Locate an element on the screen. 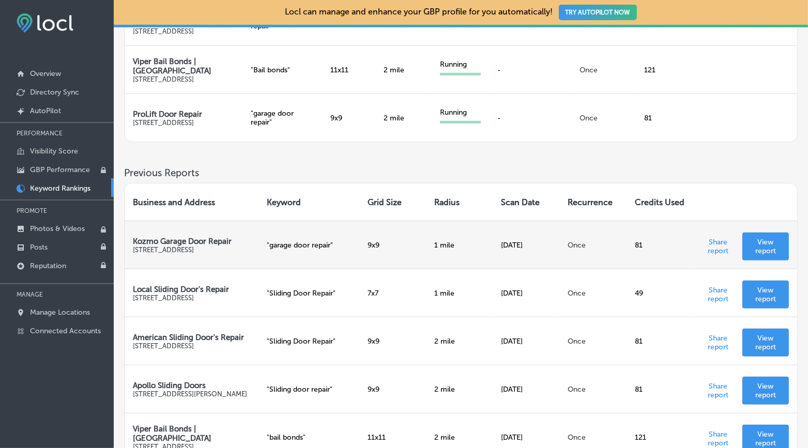 Image resolution: width=808 pixels, height=448 pixels. th: Keyword is located at coordinates (309, 202).